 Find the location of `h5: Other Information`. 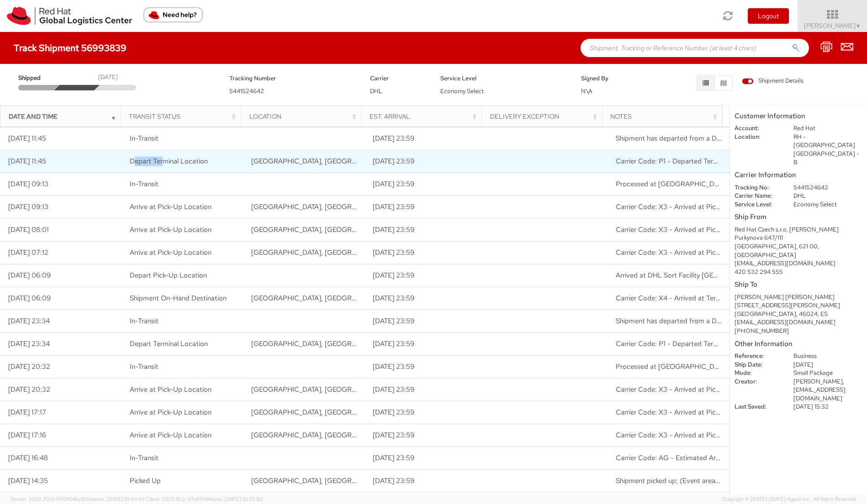

h5: Other Information is located at coordinates (798, 344).